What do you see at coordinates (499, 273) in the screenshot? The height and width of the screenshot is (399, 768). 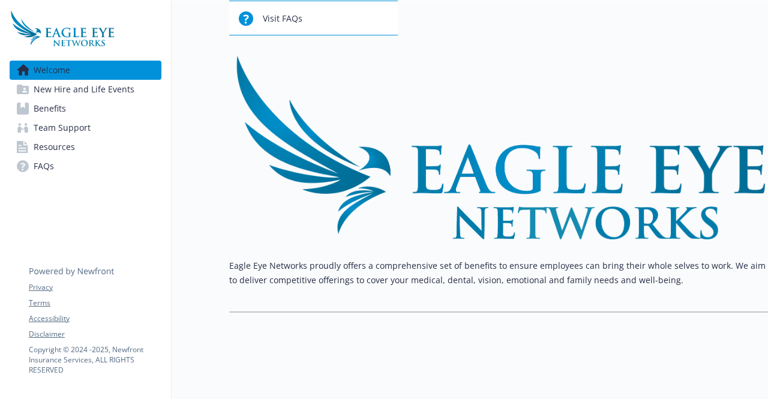 I see `p: Eagle Eye Networks proudly offers a comprehensive set of benefits to ensure employees can bring t...` at bounding box center [499, 273].